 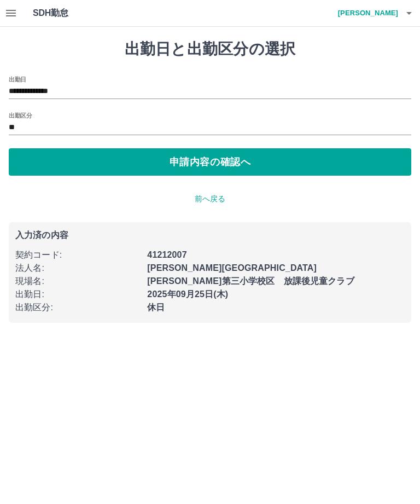 I want to click on h1: 出勤日と出勤区分の選択, so click(x=210, y=49).